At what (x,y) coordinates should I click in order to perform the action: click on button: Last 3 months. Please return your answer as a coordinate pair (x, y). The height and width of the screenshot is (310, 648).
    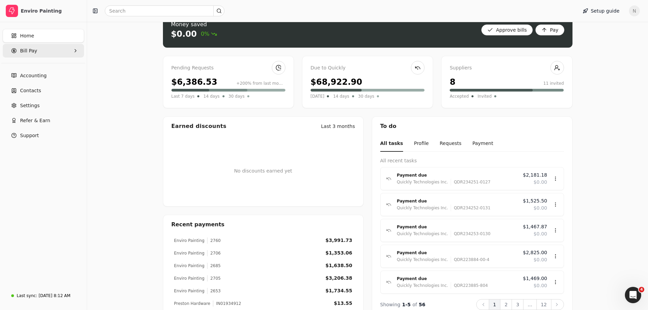
    Looking at the image, I should click on (338, 126).